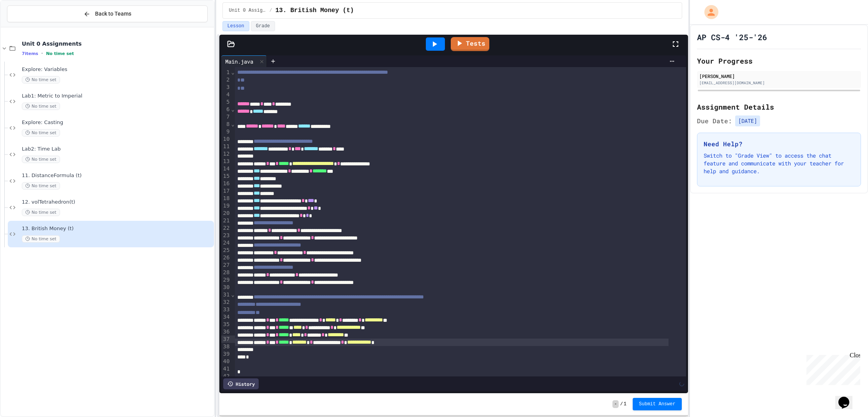  What do you see at coordinates (226, 257) in the screenshot?
I see `div: 26` at bounding box center [226, 257].